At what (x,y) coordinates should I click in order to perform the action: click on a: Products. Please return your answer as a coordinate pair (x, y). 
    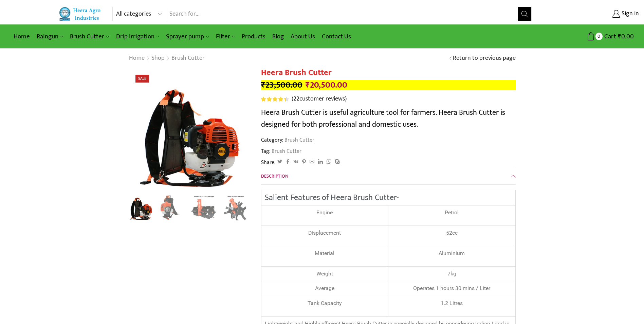
    Looking at the image, I should click on (254, 37).